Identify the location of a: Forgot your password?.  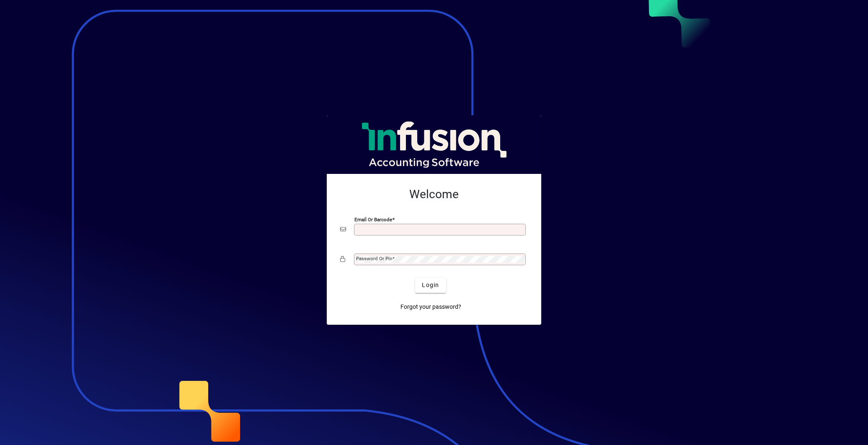
(430, 308).